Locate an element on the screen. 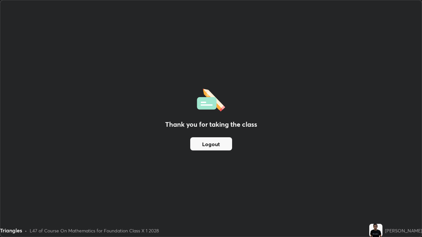  button: Logout is located at coordinates (211, 144).